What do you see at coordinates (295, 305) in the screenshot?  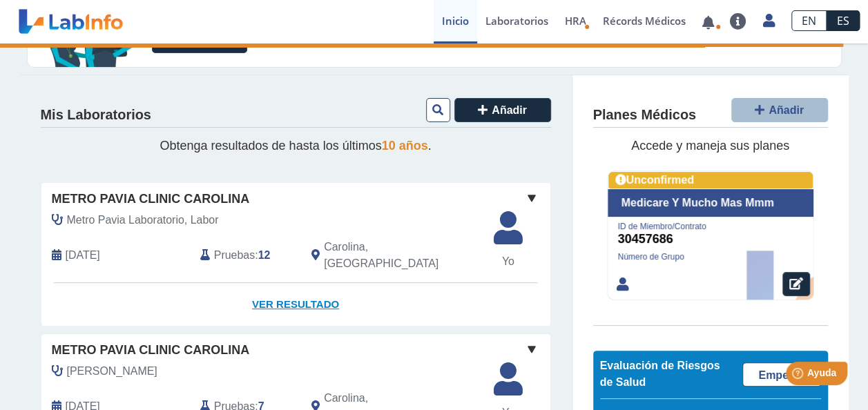 I see `a: Ver Resultado` at bounding box center [295, 305].